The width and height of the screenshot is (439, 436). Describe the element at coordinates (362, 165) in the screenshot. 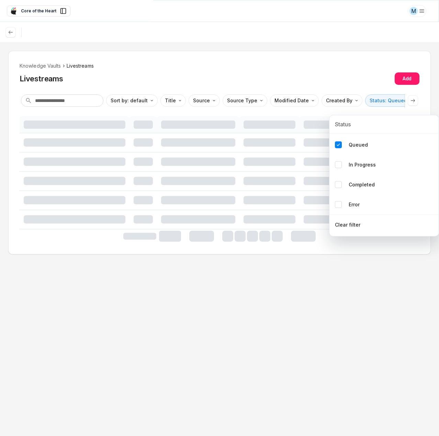

I see `p: In Progress` at that location.